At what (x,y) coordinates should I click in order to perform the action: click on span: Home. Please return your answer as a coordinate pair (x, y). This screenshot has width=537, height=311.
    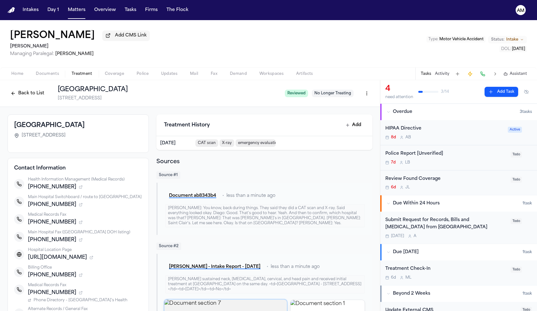
    Looking at the image, I should click on (17, 74).